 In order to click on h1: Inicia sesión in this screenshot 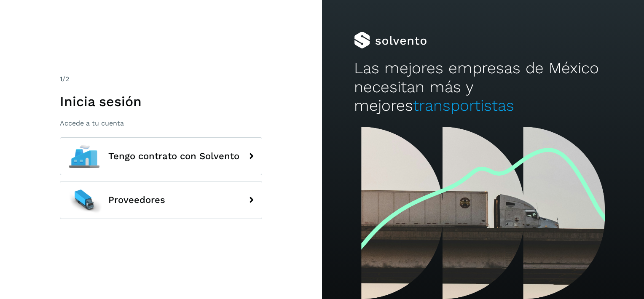, I will do `click(161, 102)`.